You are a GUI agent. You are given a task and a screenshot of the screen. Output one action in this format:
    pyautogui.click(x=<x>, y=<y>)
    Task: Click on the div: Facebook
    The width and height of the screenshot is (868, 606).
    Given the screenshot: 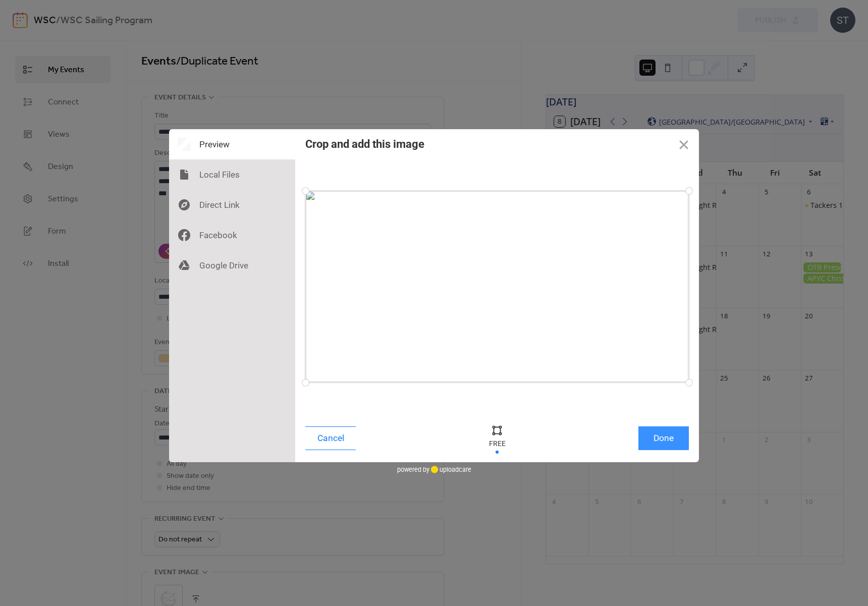 What is the action you would take?
    pyautogui.click(x=232, y=235)
    